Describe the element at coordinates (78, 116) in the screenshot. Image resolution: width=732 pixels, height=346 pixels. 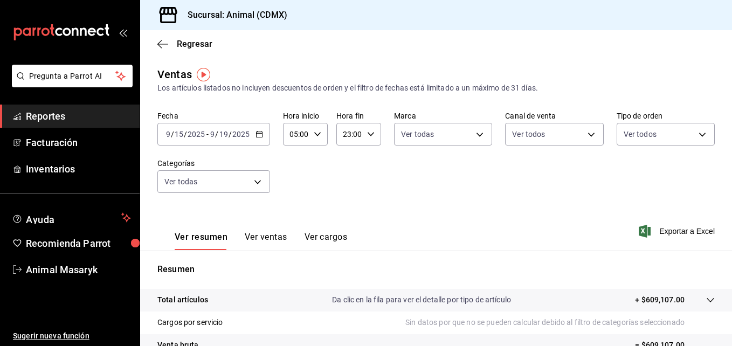
I see `span: Reportes` at that location.